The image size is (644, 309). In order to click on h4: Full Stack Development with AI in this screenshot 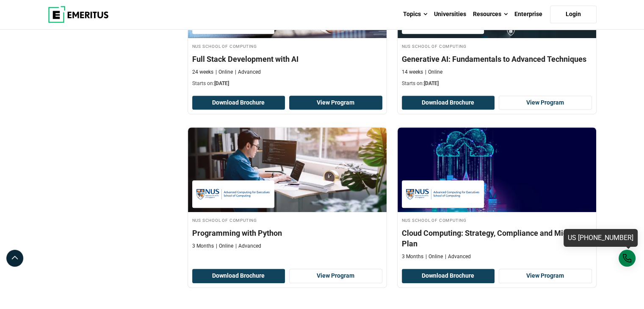, I will do `click(287, 59)`.